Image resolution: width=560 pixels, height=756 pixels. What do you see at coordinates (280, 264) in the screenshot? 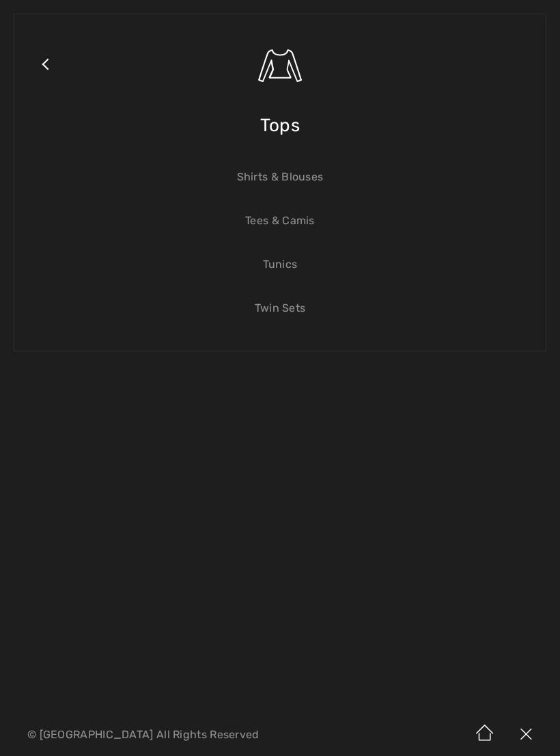
I see `a: Tunics` at bounding box center [280, 264].